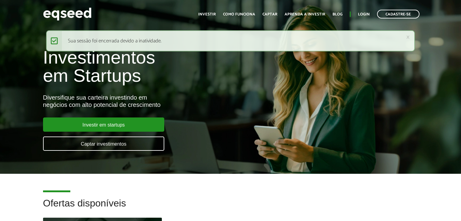 Image resolution: width=461 pixels, height=221 pixels. I want to click on a: Blog, so click(338, 14).